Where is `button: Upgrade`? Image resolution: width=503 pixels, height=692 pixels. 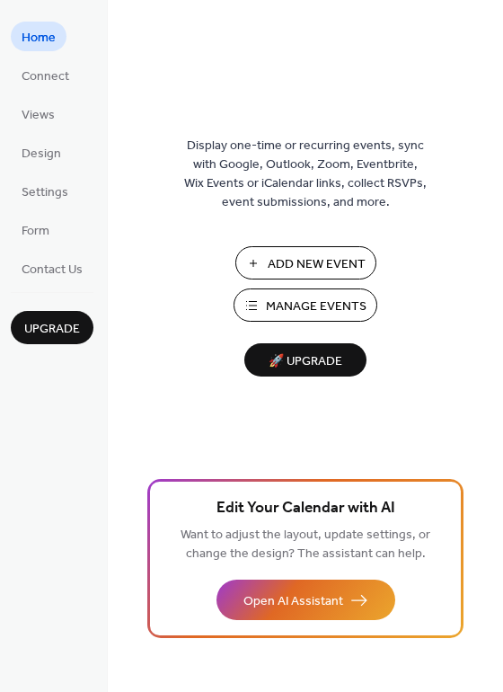 button: Upgrade is located at coordinates (52, 327).